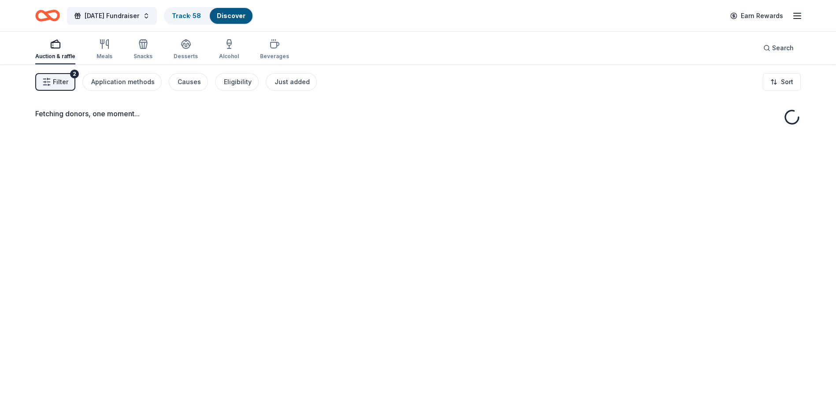 This screenshot has height=407, width=836. I want to click on button: Sort, so click(782, 82).